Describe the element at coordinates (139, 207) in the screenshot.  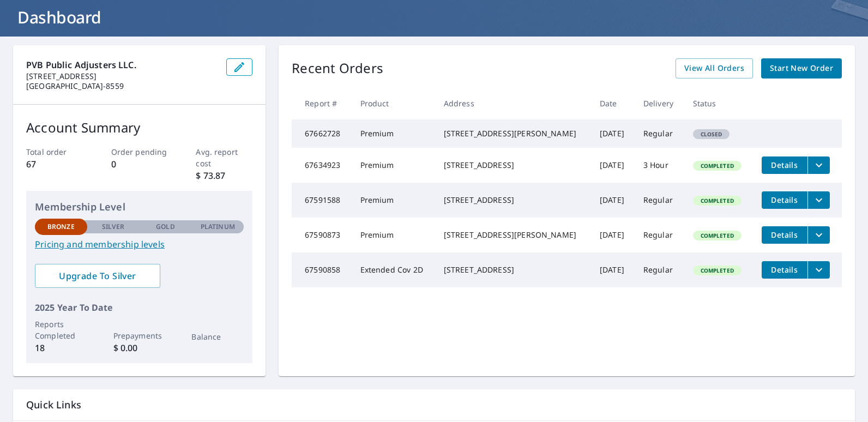
I see `p: Membership Level` at that location.